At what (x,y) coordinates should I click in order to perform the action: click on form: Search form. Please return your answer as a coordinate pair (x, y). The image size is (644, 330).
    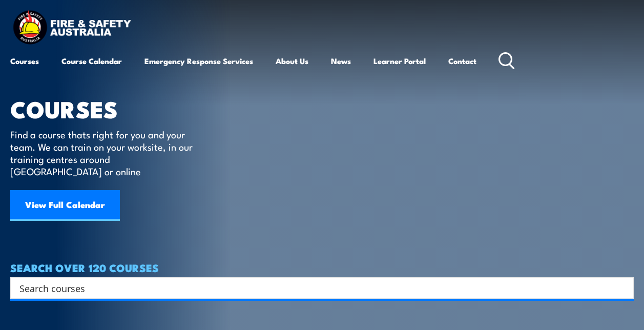
    Looking at the image, I should click on (317, 288).